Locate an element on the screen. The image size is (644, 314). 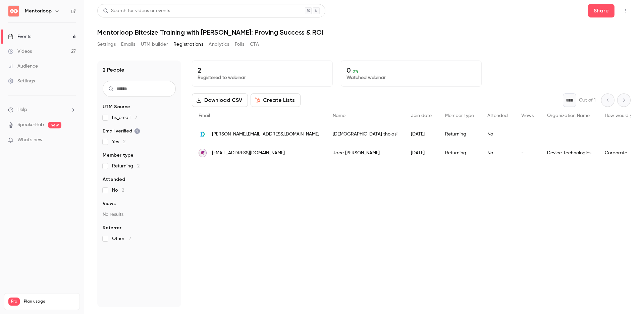
span: 0 % is located at coordinates (356, 71).